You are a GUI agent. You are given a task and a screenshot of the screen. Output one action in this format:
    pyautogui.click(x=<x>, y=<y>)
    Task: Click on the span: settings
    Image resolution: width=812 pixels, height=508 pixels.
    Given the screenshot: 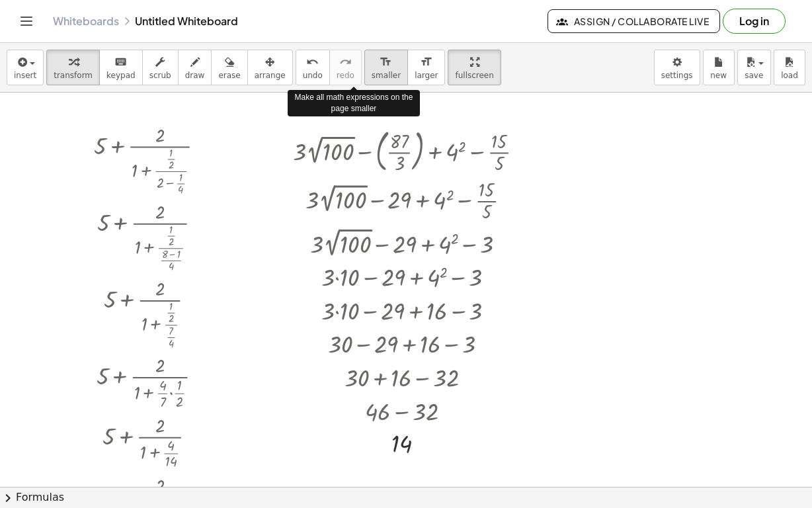 What is the action you would take?
    pyautogui.click(x=677, y=75)
    